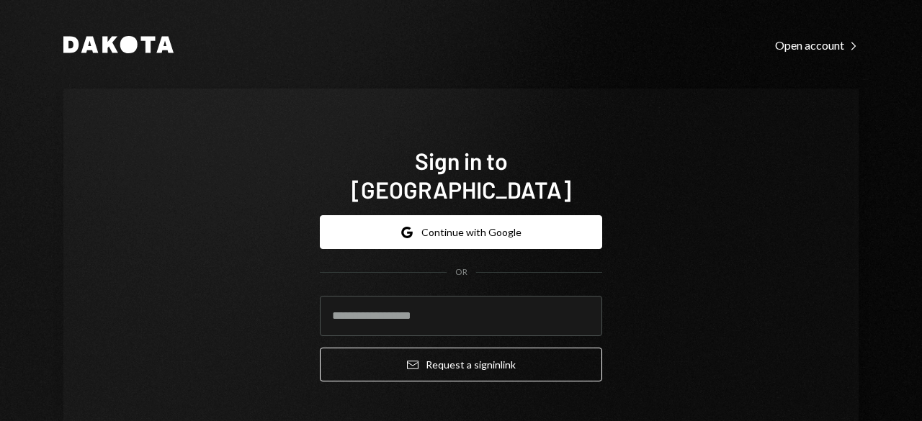  What do you see at coordinates (817, 45) in the screenshot?
I see `a: Open account` at bounding box center [817, 45].